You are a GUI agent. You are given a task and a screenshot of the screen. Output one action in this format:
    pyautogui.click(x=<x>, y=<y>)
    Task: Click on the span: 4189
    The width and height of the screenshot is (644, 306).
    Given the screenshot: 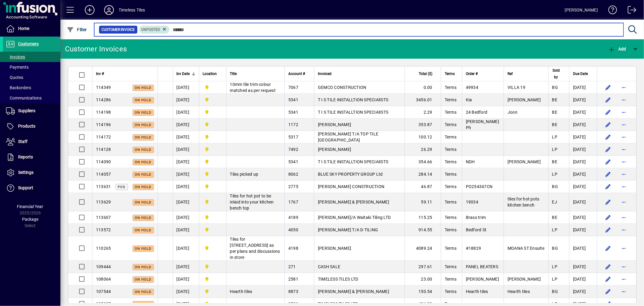 What is the action you would take?
    pyautogui.click(x=293, y=217)
    